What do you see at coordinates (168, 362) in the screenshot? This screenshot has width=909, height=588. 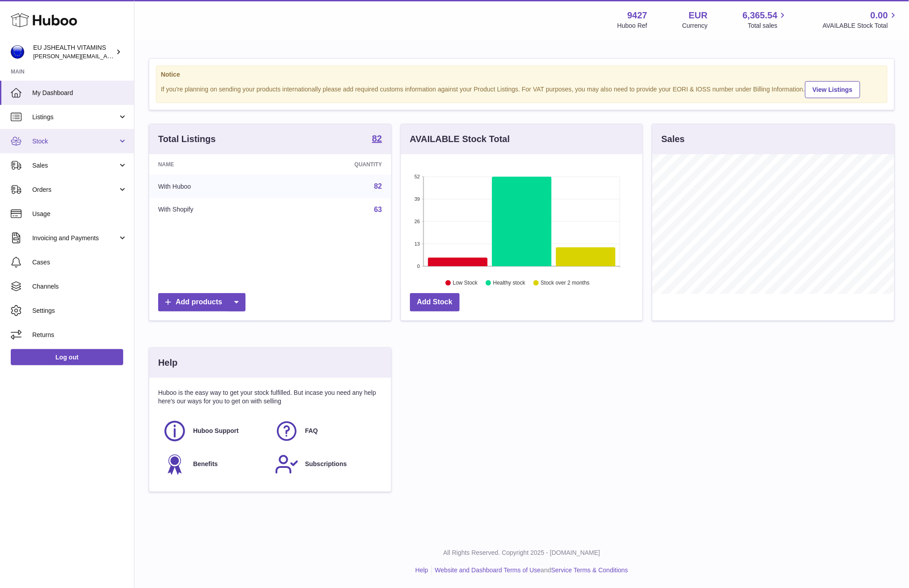 I see `h3: Help` at bounding box center [168, 362].